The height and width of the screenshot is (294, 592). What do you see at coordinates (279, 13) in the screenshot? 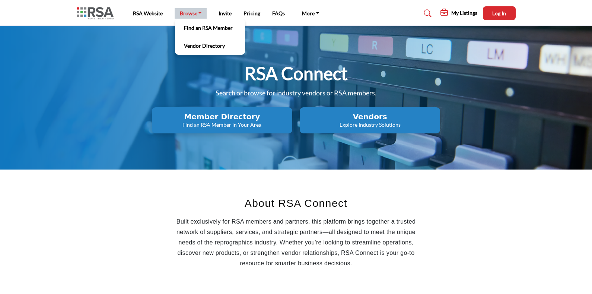
I see `a: FAQs` at bounding box center [279, 13].